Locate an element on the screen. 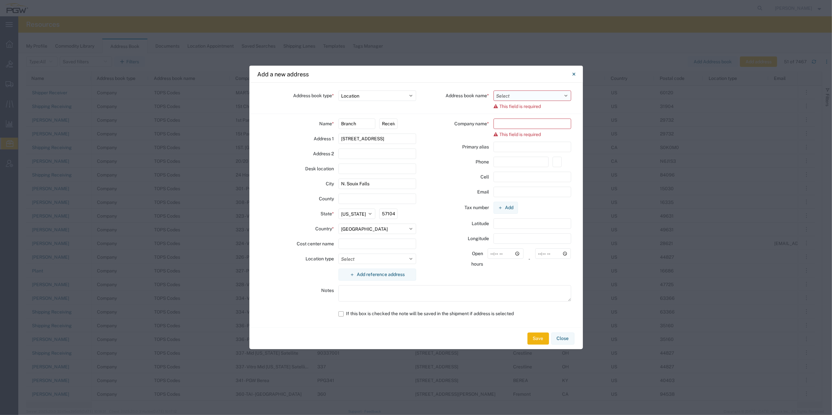 The height and width of the screenshot is (415, 832). input: First is located at coordinates (357, 124).